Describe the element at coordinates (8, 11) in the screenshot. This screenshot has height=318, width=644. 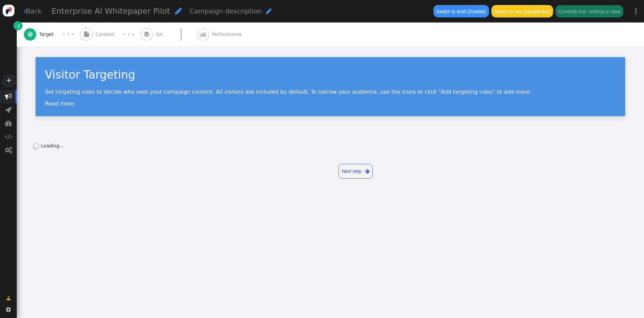
I see `img: logo-icon.svg` at that location.